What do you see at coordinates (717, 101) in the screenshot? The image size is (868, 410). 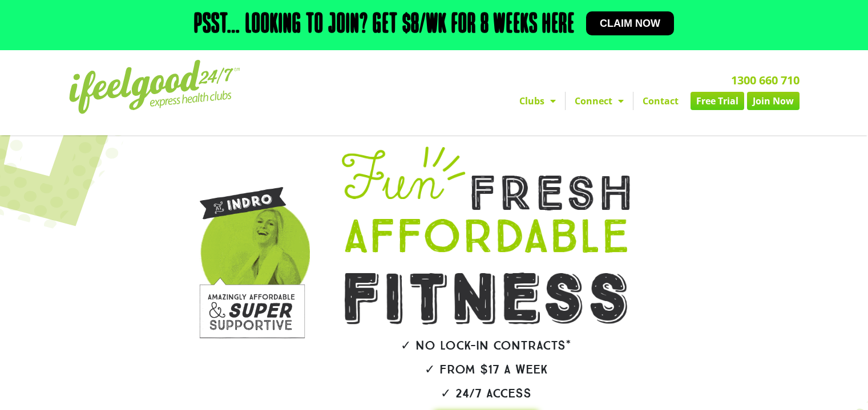 I see `a: Free Trial` at bounding box center [717, 101].